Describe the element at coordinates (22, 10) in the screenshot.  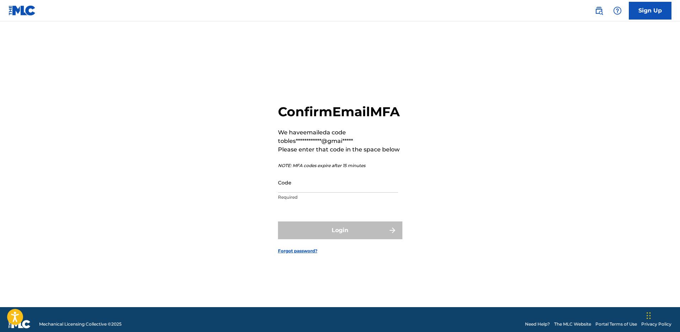
I see `img: MLC Logo` at that location.